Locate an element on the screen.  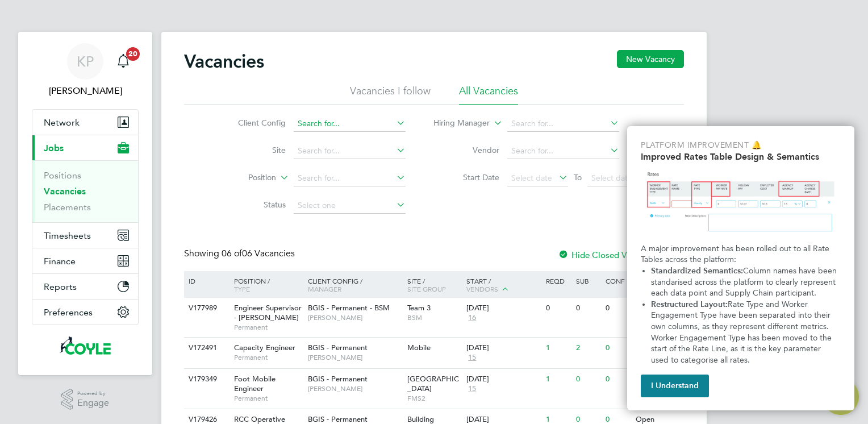
li: Vacancies I follow is located at coordinates (390, 95).